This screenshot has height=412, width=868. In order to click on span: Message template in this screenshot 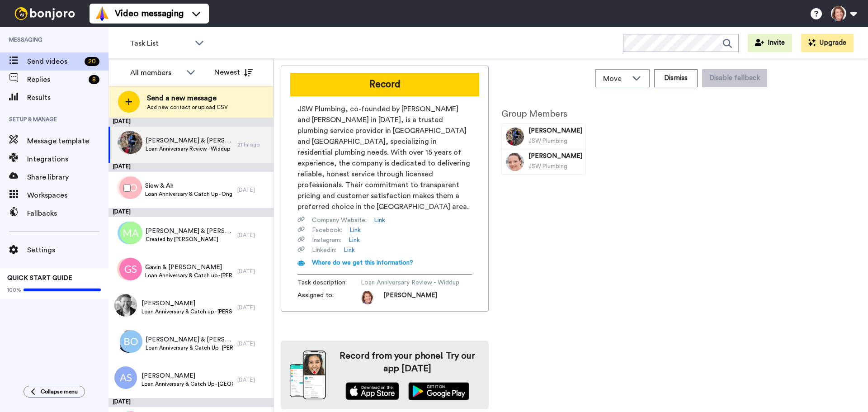, I will do `click(68, 141)`.